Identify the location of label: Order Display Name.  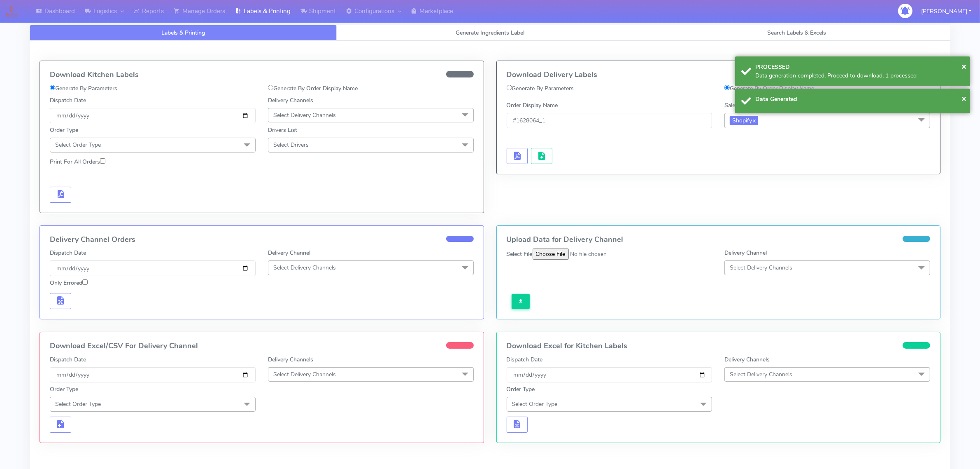
(532, 105).